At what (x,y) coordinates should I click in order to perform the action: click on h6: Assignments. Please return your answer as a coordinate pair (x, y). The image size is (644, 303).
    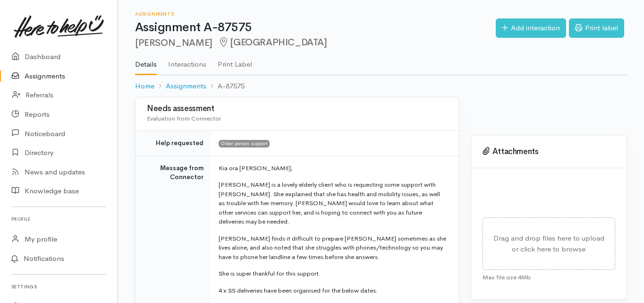
    Looking at the image, I should click on (315, 14).